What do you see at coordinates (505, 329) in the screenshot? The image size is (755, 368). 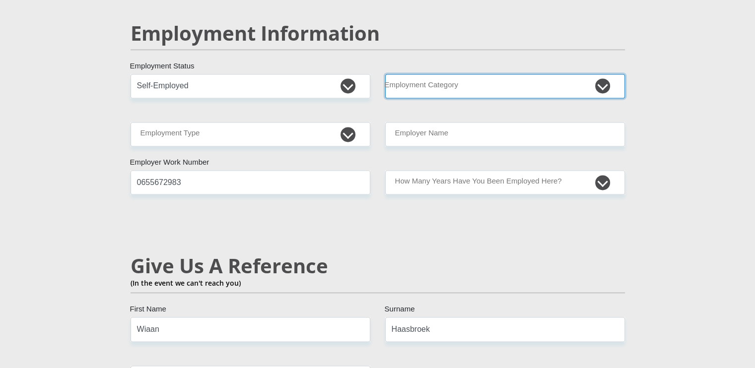 I see `input: Surname` at bounding box center [505, 329].